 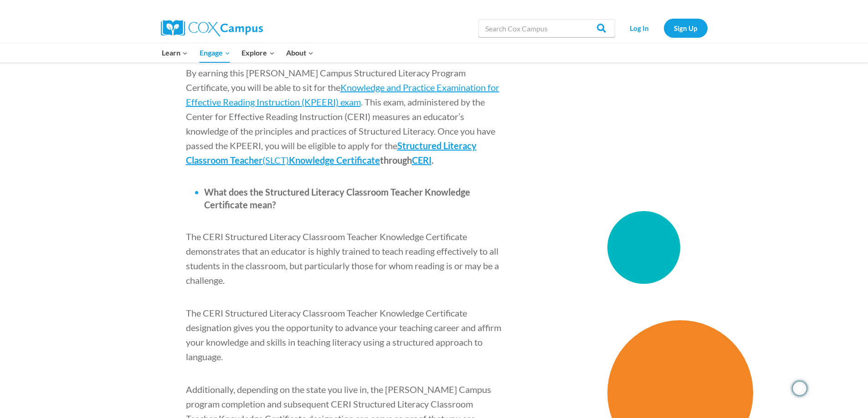 What do you see at coordinates (335, 160) in the screenshot?
I see `span: Knowledge Certificate` at bounding box center [335, 160].